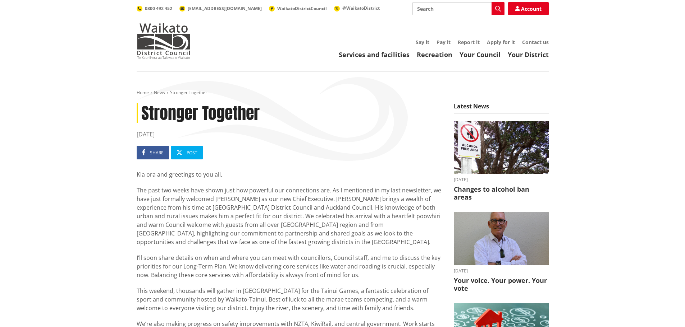 The image size is (685, 327). Describe the element at coordinates (343, 93) in the screenshot. I see `nav: breadcrumb` at that location.